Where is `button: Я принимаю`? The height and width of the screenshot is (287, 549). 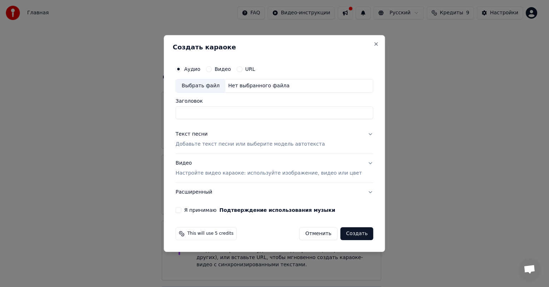
button: Я принимаю is located at coordinates (277, 210).